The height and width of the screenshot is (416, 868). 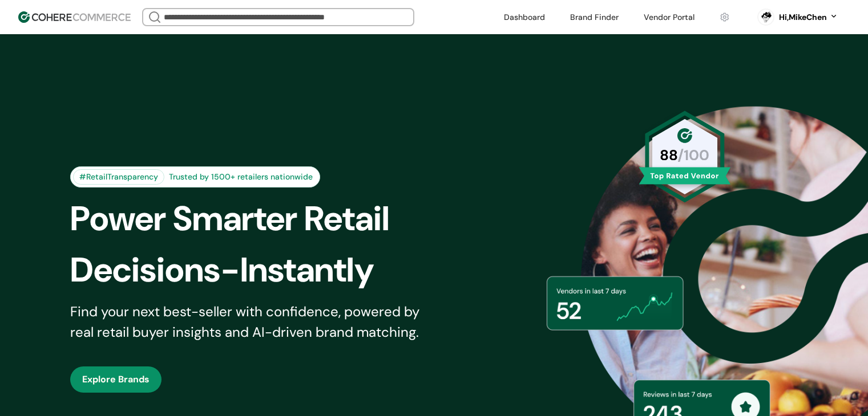 What do you see at coordinates (118, 177) in the screenshot?
I see `div: #RetailTransparency` at bounding box center [118, 177].